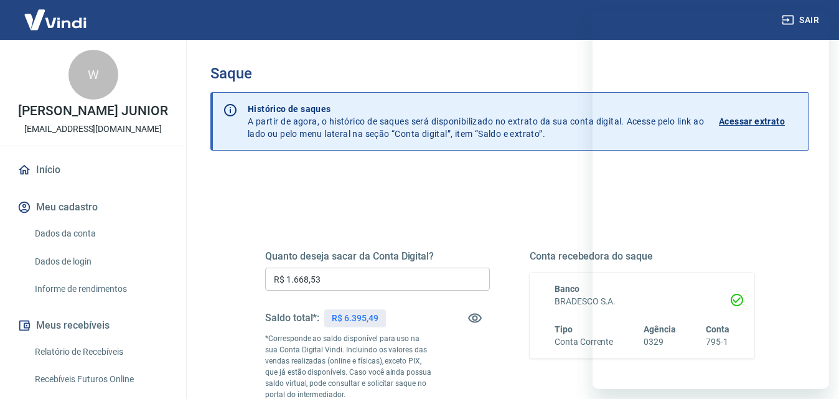 This screenshot has width=839, height=399. What do you see at coordinates (100, 233) in the screenshot?
I see `a: Dados da conta` at bounding box center [100, 233].